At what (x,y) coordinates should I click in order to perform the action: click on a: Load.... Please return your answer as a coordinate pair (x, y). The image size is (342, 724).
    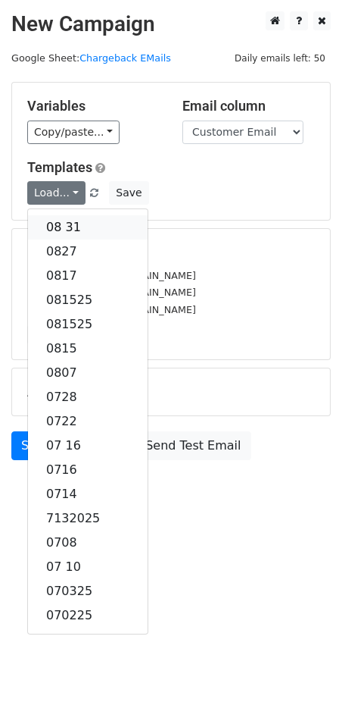
    Looking at the image, I should click on (56, 192).